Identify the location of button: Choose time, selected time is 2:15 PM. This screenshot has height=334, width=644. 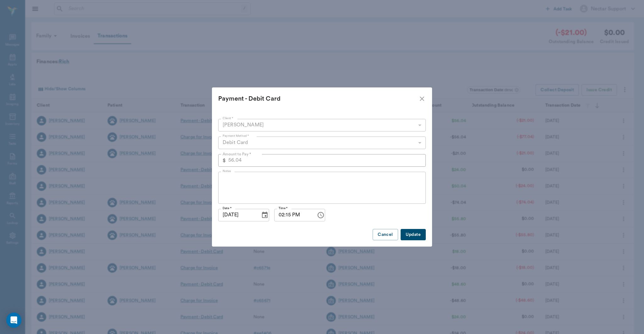
(321, 215).